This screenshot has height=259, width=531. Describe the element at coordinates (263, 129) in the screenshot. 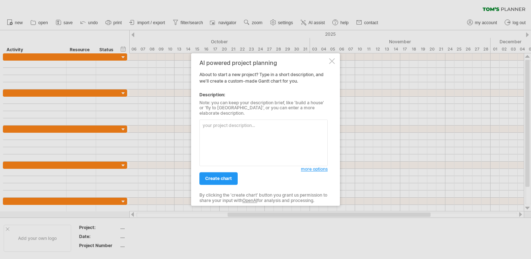

I see `div: About to start a new project? Type in a short description, and we'll create a custom-made Gantt c...` at that location.